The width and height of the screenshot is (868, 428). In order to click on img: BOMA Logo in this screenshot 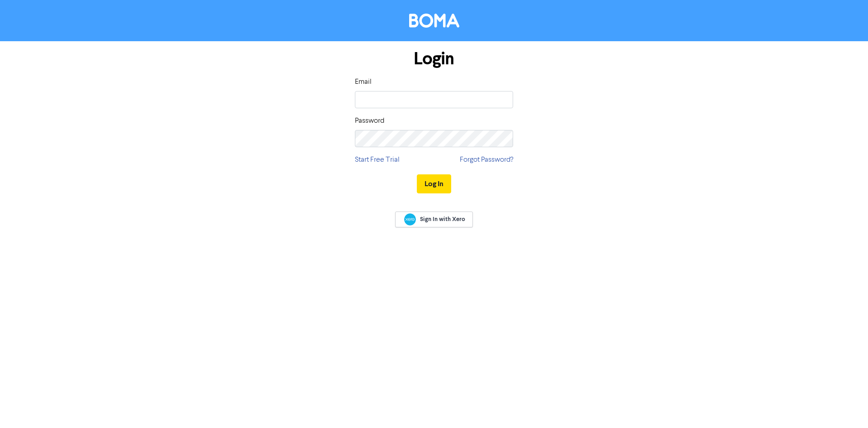, I will do `click(434, 20)`.